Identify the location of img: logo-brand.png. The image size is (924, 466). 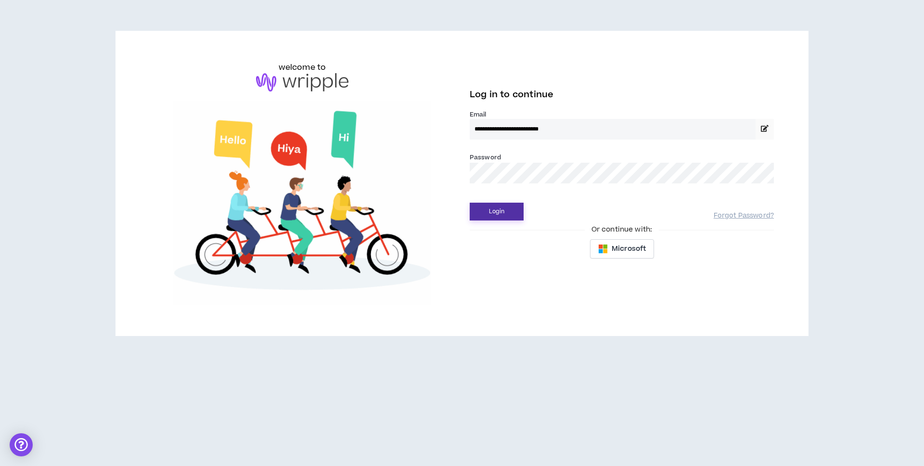
(302, 82).